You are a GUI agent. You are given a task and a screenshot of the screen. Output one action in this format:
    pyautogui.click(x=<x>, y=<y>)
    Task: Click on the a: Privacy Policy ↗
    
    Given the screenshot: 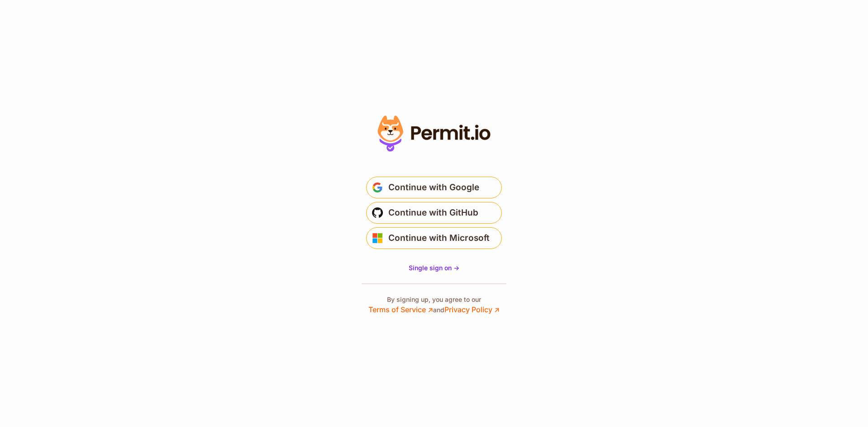 What is the action you would take?
    pyautogui.click(x=472, y=309)
    